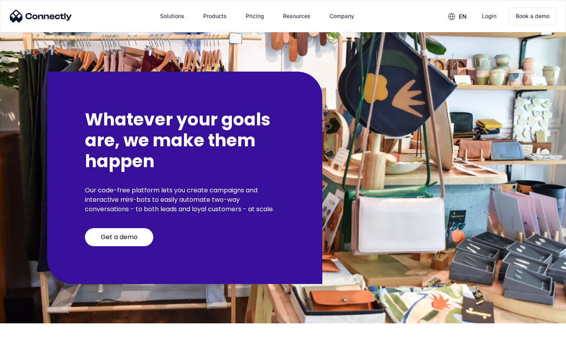 The width and height of the screenshot is (566, 354). What do you see at coordinates (255, 16) in the screenshot?
I see `div: Pricing` at bounding box center [255, 16].